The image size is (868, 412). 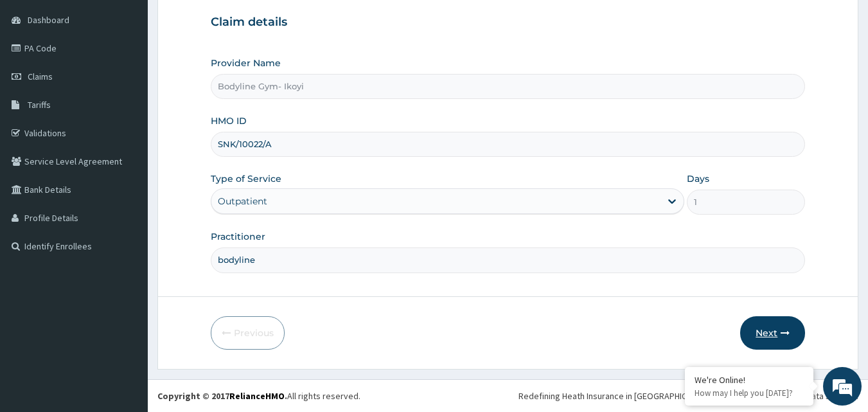 I want to click on strong: Copyright © 2017 ., so click(x=223, y=396).